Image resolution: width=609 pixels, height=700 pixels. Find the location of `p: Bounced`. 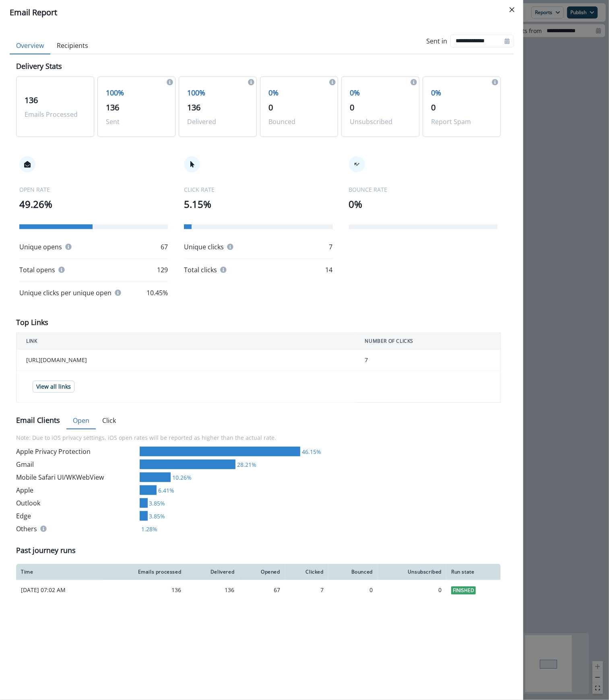

p: Bounced is located at coordinates (299, 121).